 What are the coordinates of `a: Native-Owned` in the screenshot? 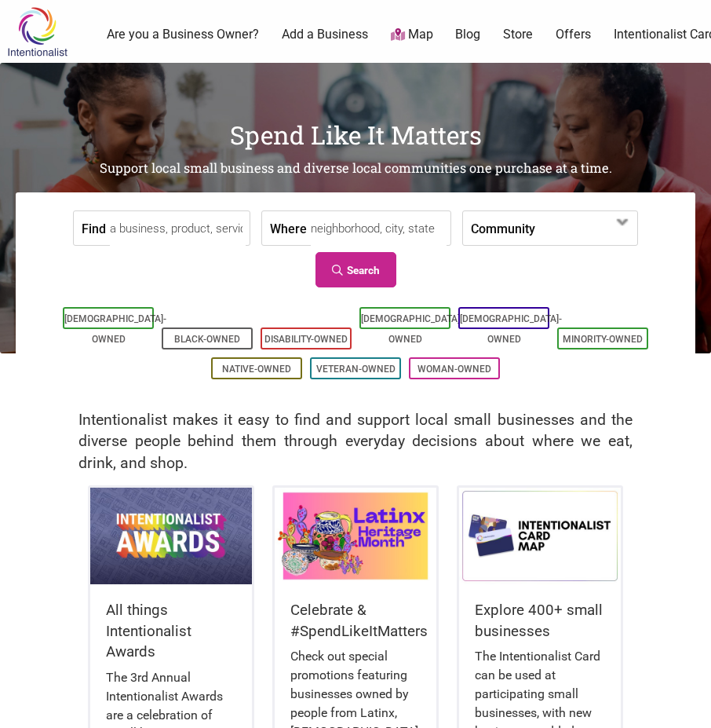 It's located at (257, 369).